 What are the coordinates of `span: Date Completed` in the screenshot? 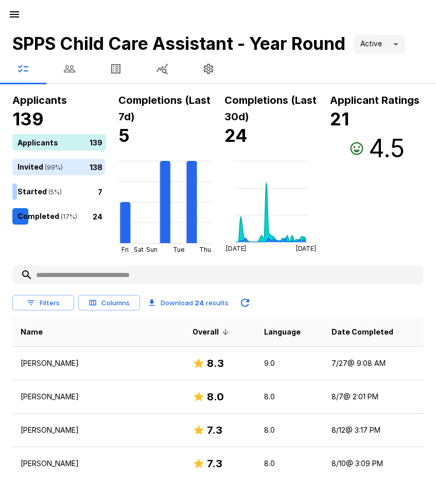 It's located at (362, 332).